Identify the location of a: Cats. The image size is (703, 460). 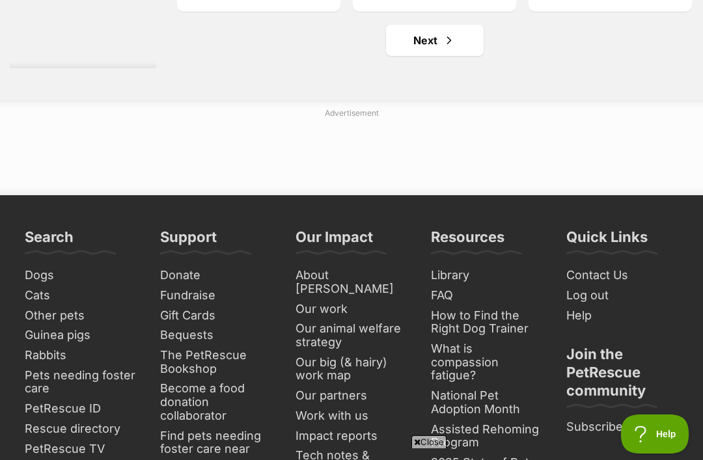
(81, 296).